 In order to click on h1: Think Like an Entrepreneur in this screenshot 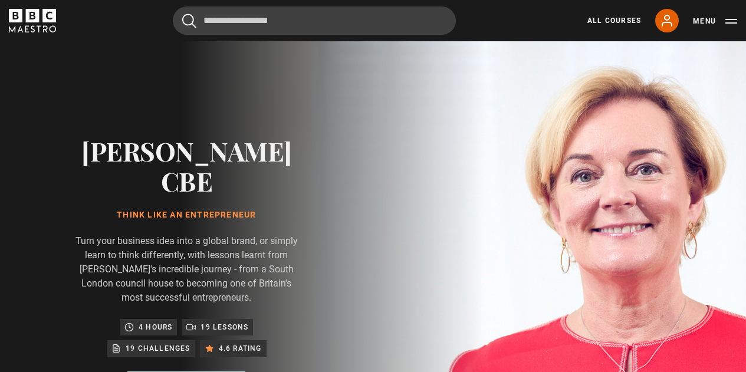, I will do `click(186, 215)`.